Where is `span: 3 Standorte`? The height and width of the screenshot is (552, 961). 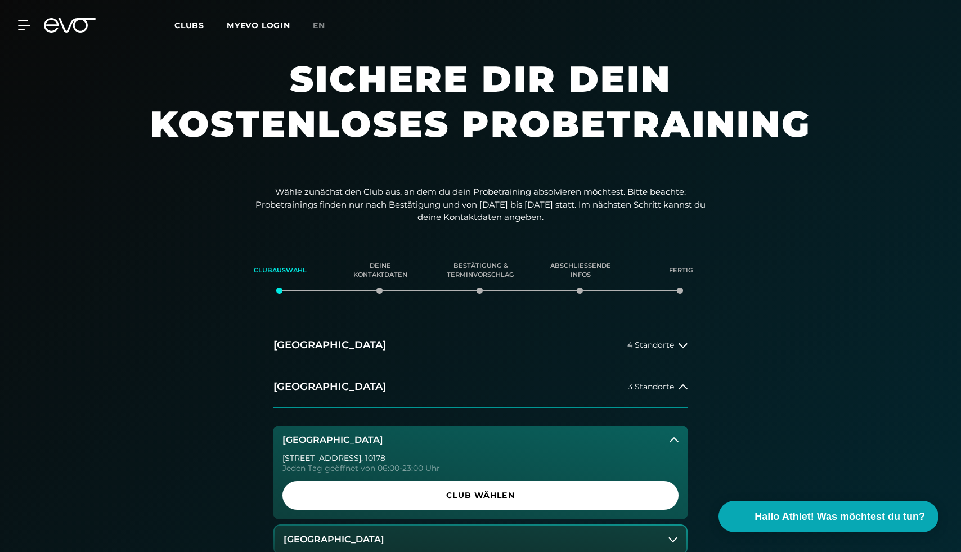
span: 3 Standorte is located at coordinates (651, 387).